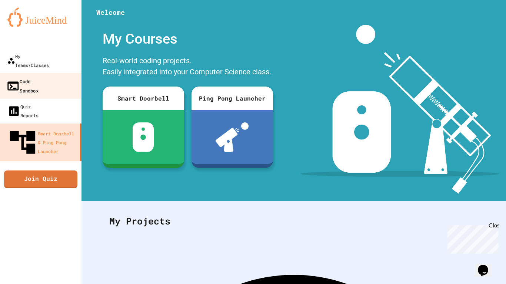 This screenshot has height=284, width=506. Describe the element at coordinates (294, 221) in the screenshot. I see `div: My Projects` at that location.